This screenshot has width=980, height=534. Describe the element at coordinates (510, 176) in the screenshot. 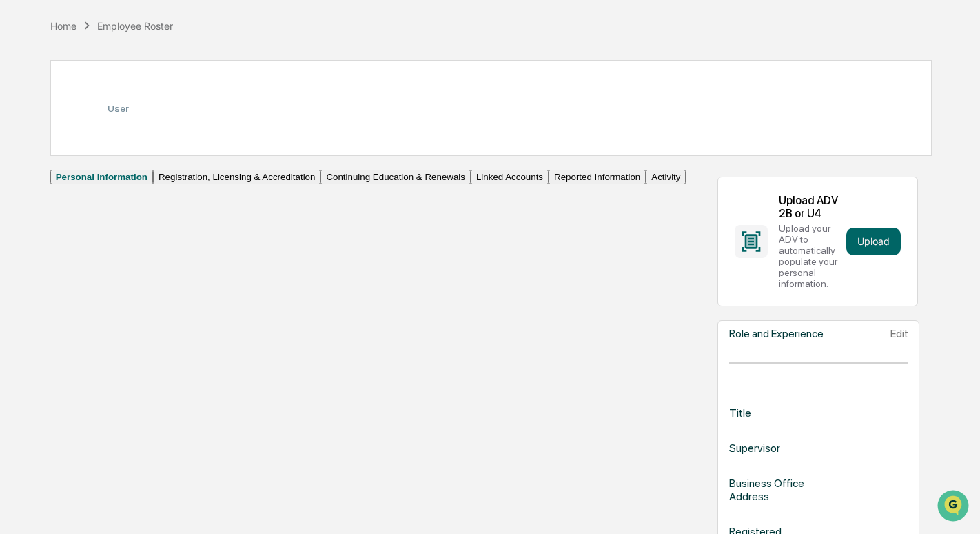

I see `button: Linked Accounts` at that location.